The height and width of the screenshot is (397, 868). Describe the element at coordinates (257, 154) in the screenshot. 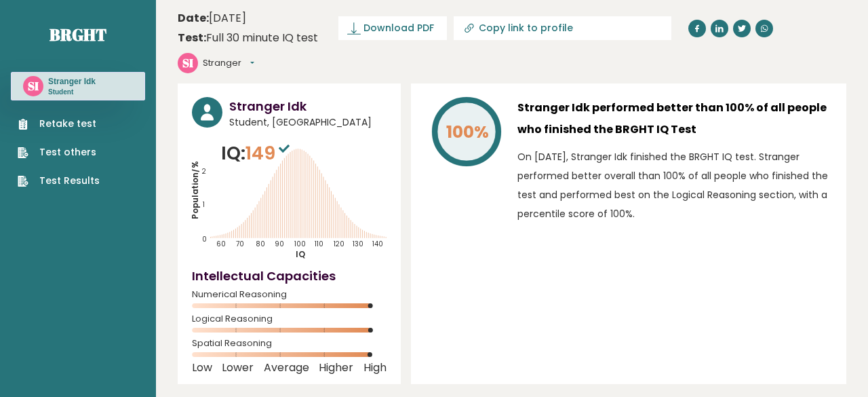

I see `p: IQ:` at that location.